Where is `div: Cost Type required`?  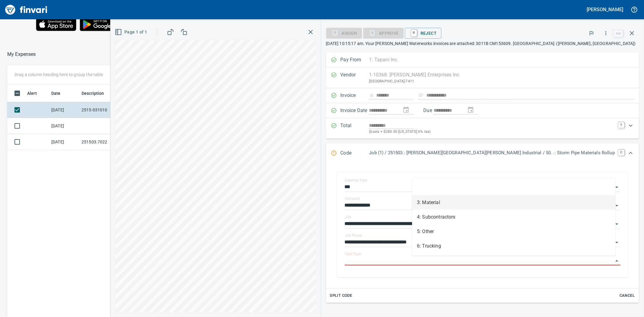
div: Cost Type required is located at coordinates (383, 33).